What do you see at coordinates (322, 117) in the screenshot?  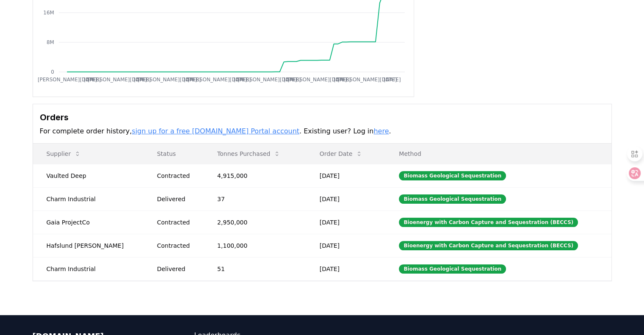 I see `h3: Orders` at bounding box center [322, 117].